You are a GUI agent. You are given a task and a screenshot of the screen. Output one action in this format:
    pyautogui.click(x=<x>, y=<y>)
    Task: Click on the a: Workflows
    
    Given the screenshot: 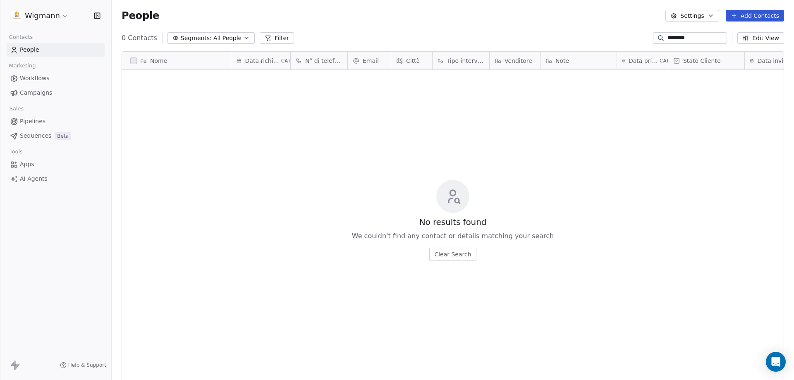 What is the action you would take?
    pyautogui.click(x=55, y=78)
    